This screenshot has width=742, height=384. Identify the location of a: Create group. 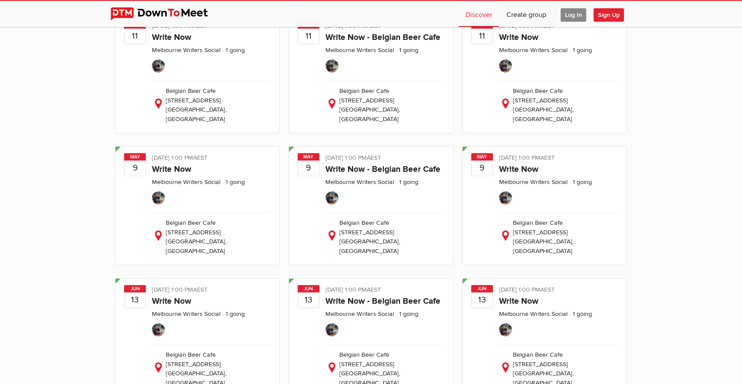
(526, 14).